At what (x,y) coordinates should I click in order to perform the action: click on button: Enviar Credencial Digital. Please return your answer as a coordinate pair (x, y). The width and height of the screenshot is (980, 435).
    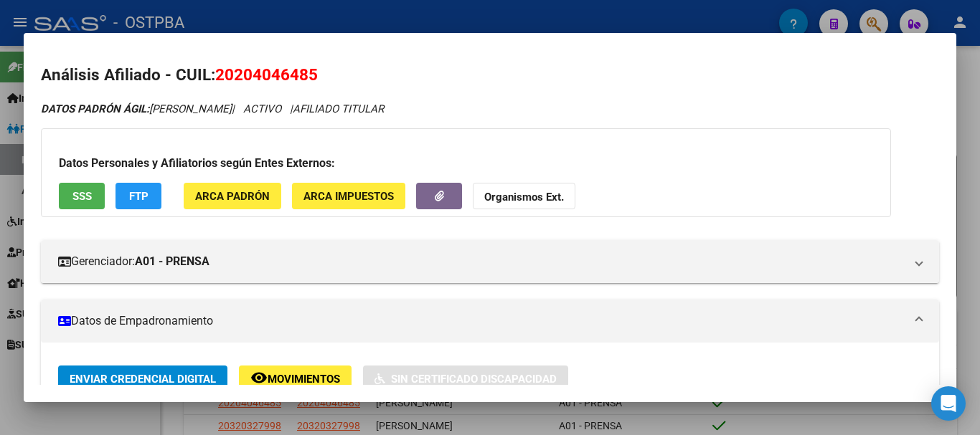
    Looking at the image, I should click on (142, 378).